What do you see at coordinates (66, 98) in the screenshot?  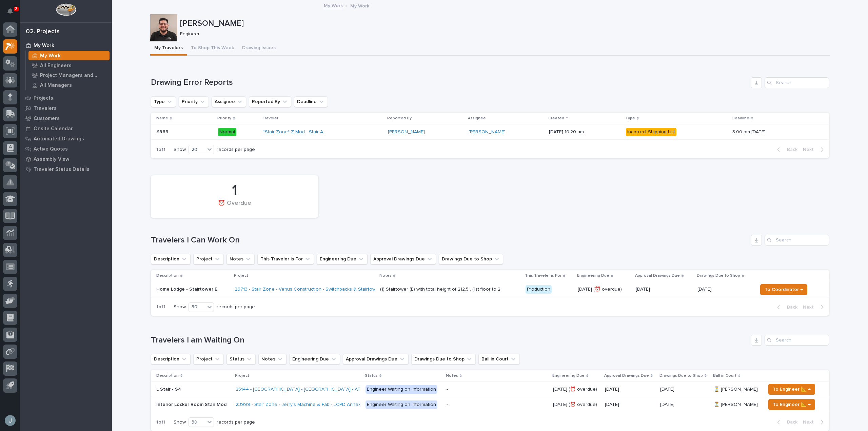 I see `a: Projects` at bounding box center [66, 98].